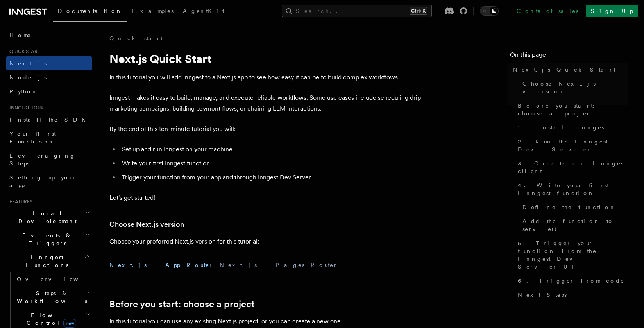 The height and width of the screenshot is (328, 644). What do you see at coordinates (266, 321) in the screenshot?
I see `p: In this tutorial you can use any existing Next.js project, or you can create a new one.` at bounding box center [266, 321].